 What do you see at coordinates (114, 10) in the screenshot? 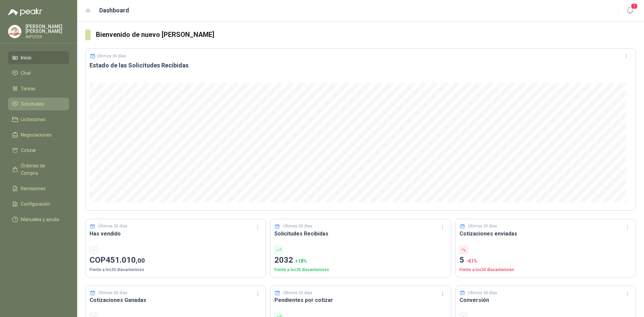
I see `h1: Dashboard` at bounding box center [114, 10].